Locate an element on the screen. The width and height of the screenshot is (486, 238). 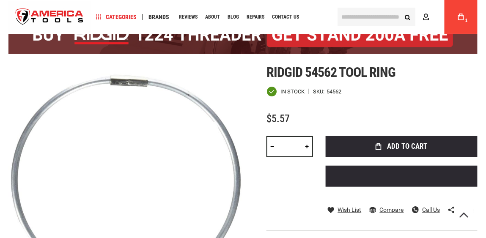
span: 1 is located at coordinates (467, 20).